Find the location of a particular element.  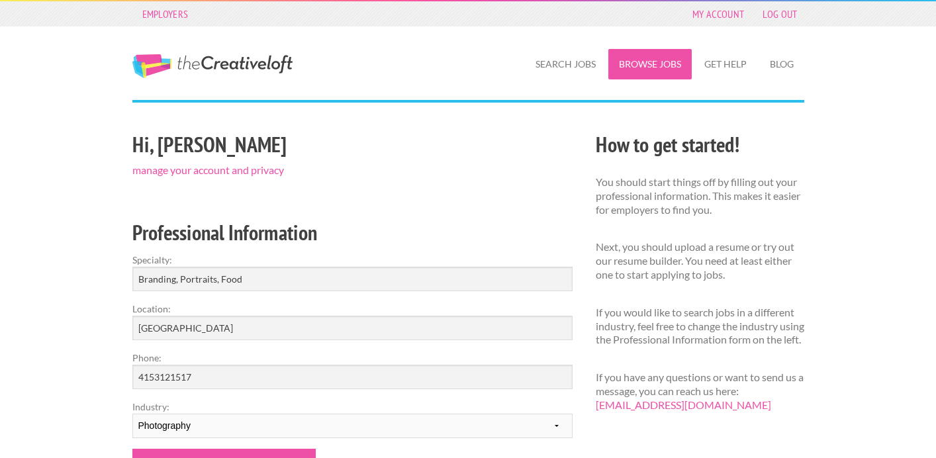

a: The Creative Loft is located at coordinates (212, 66).